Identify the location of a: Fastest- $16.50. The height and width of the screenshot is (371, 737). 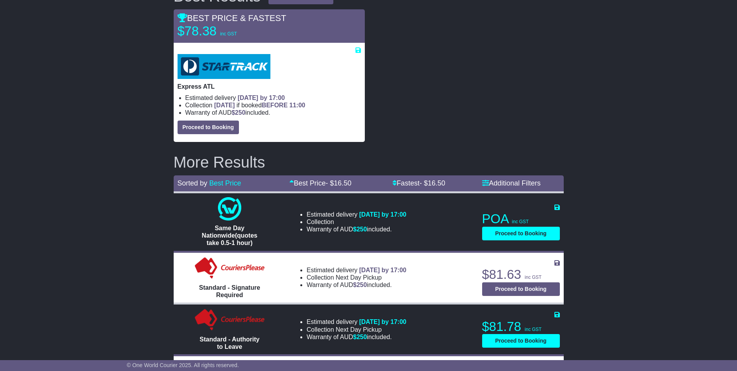
(419, 183).